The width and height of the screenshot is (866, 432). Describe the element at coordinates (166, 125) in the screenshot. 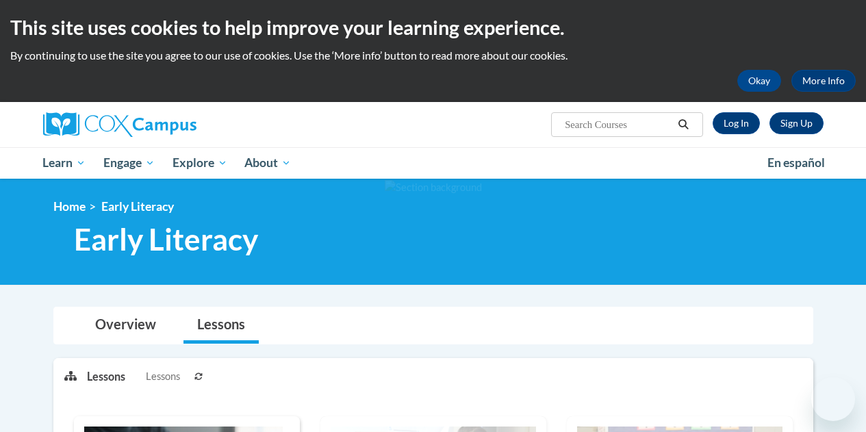

I see `a: Cox Campus` at that location.